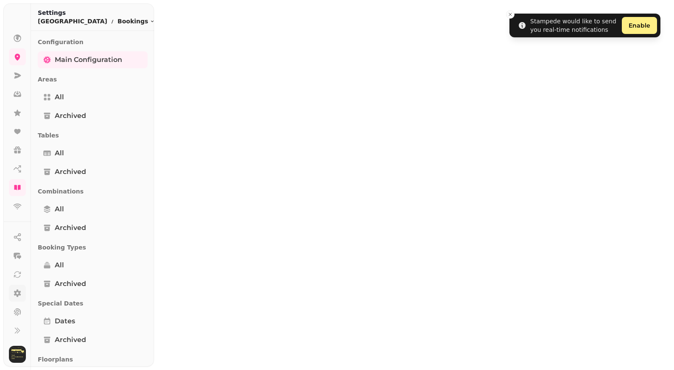 The image size is (674, 370). I want to click on a: Dates, so click(92, 321).